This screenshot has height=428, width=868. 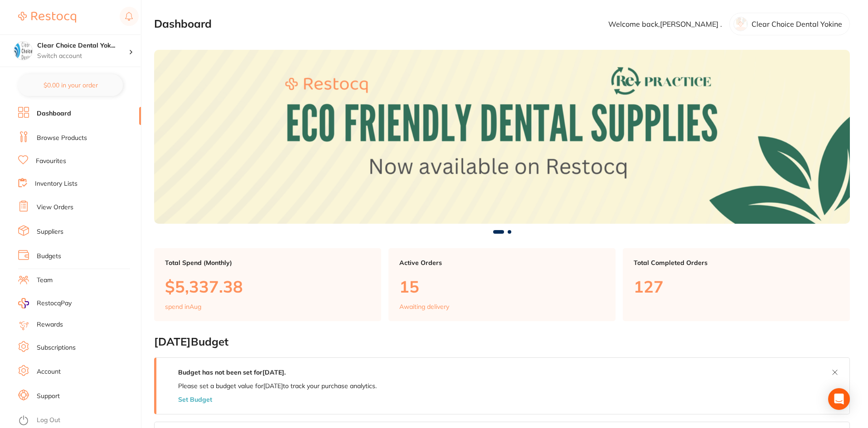 I want to click on p: 15, so click(x=502, y=286).